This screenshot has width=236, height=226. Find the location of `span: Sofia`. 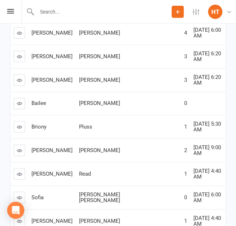

span: Sofia is located at coordinates (38, 198).